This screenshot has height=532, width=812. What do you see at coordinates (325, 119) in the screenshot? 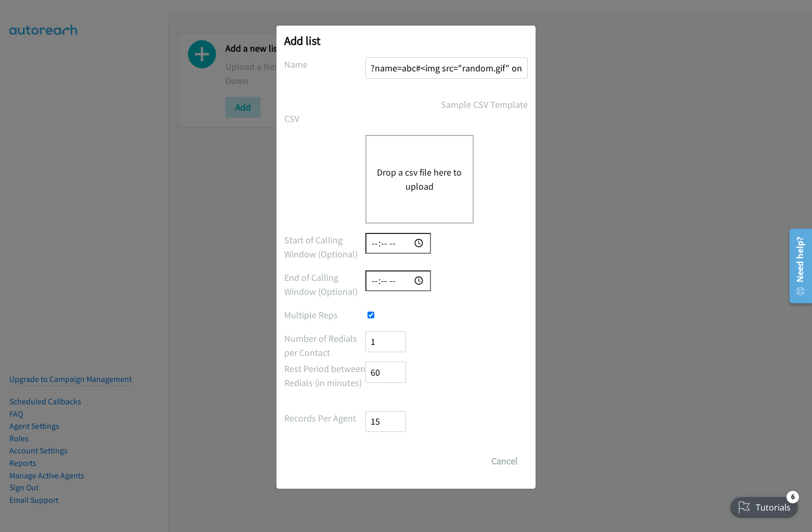
I see `label: CSV` at bounding box center [325, 119].